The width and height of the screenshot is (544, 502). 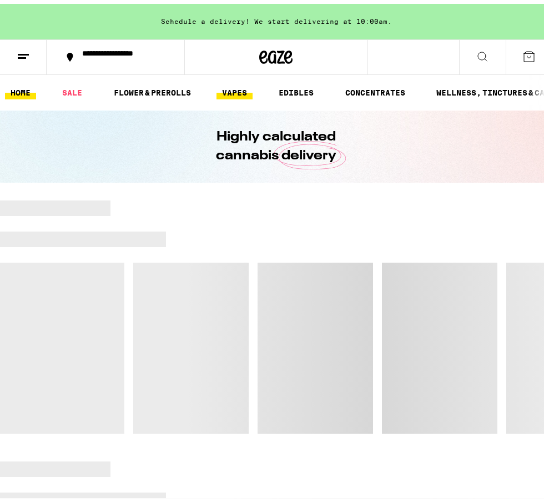 I want to click on a: VAPES, so click(x=234, y=89).